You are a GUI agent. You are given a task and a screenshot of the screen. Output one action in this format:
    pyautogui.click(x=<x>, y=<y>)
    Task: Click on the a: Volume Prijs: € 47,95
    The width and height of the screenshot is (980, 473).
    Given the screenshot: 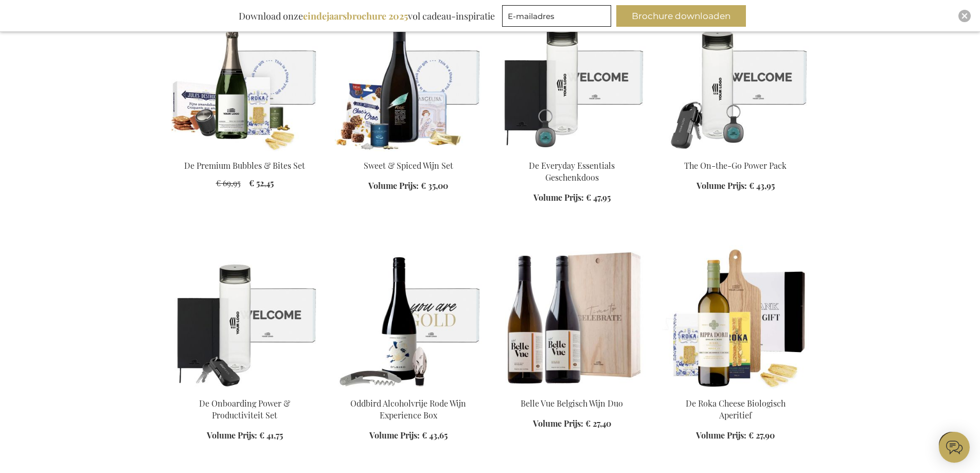 What is the action you would take?
    pyautogui.click(x=572, y=197)
    